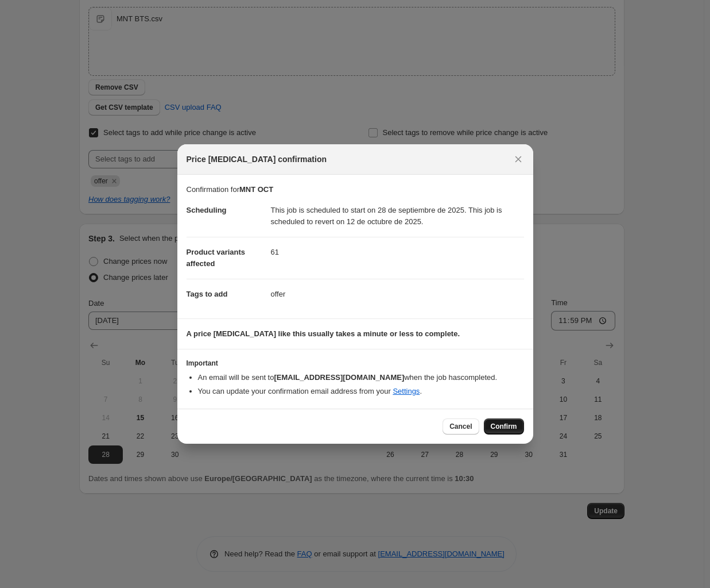 This screenshot has width=710, height=588. What do you see at coordinates (460, 426) in the screenshot?
I see `span: Cancel` at bounding box center [460, 426].